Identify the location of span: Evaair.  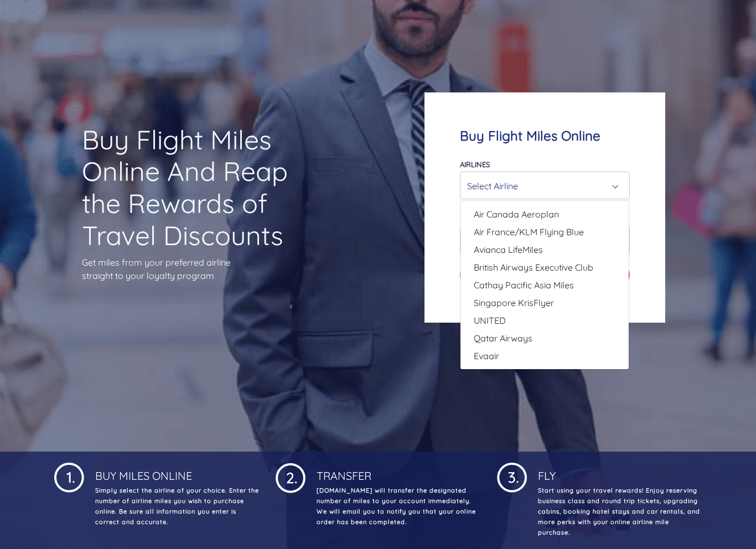
(487, 356).